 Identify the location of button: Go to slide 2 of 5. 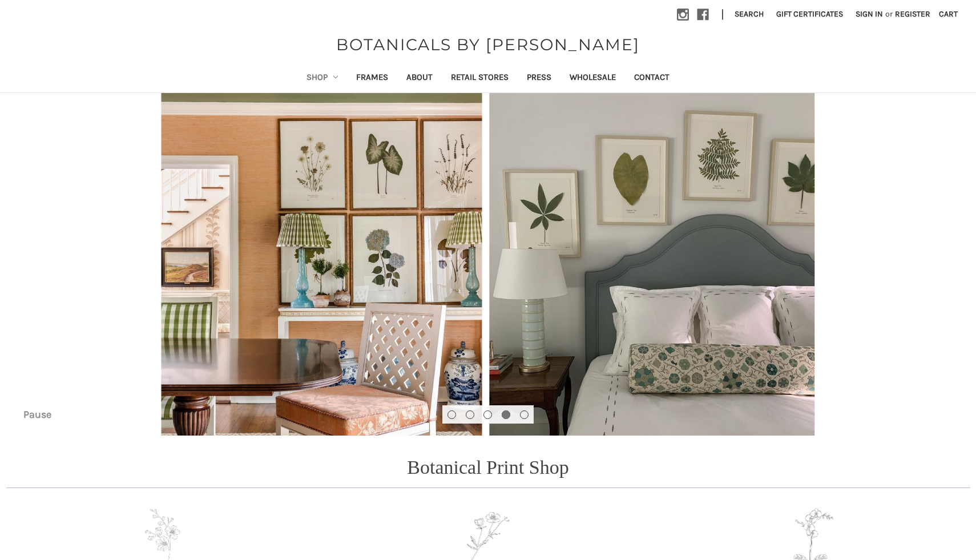
(470, 414).